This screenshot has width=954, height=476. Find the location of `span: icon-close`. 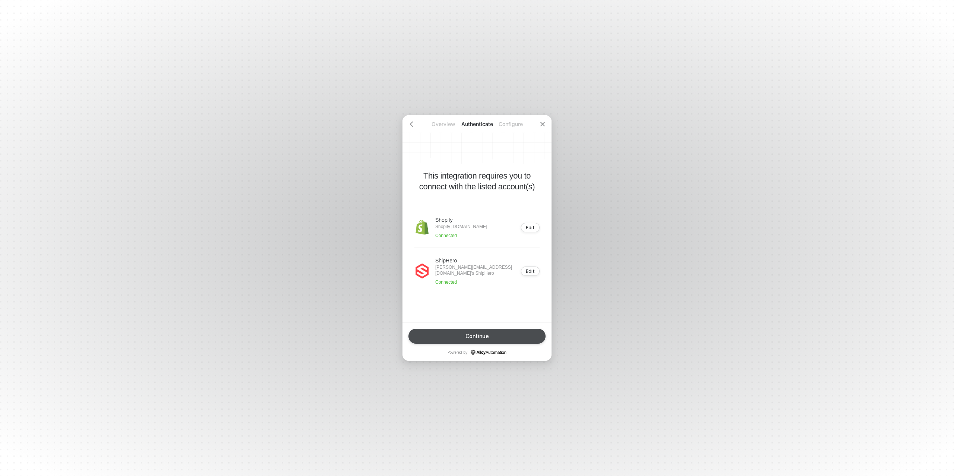

span: icon-close is located at coordinates (542, 124).